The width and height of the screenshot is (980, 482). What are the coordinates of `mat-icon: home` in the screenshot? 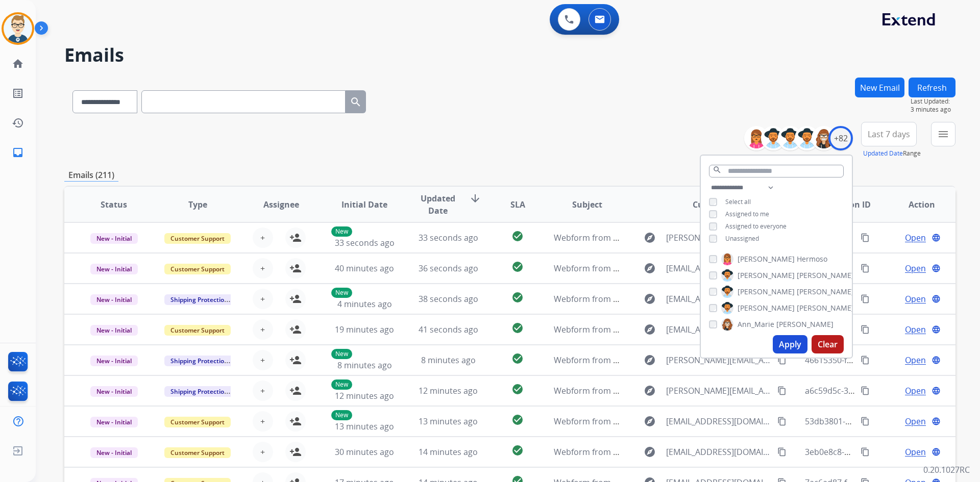 It's located at (18, 64).